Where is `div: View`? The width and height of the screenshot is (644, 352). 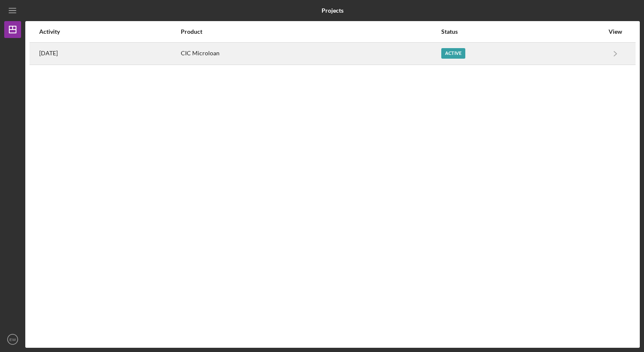 div: View is located at coordinates (616, 32).